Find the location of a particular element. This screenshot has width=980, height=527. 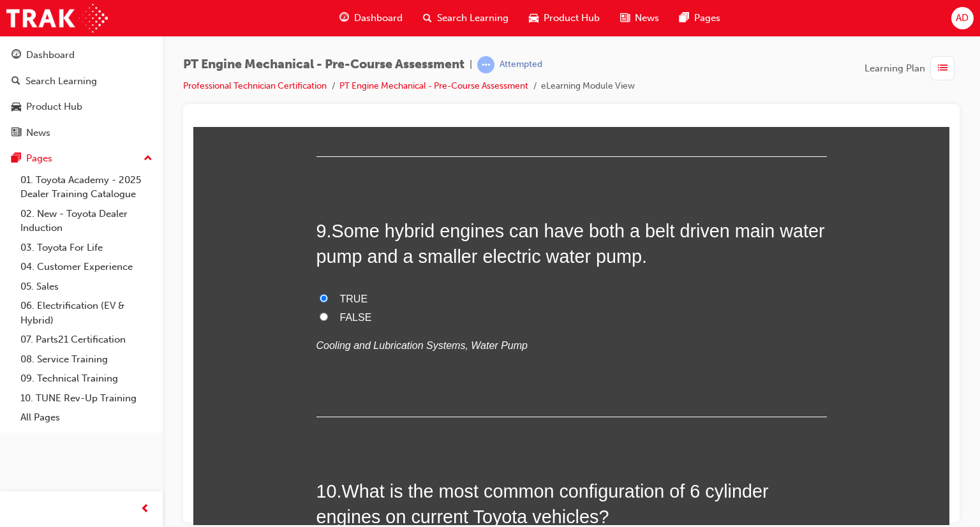

a: Product Hub is located at coordinates (81, 107).